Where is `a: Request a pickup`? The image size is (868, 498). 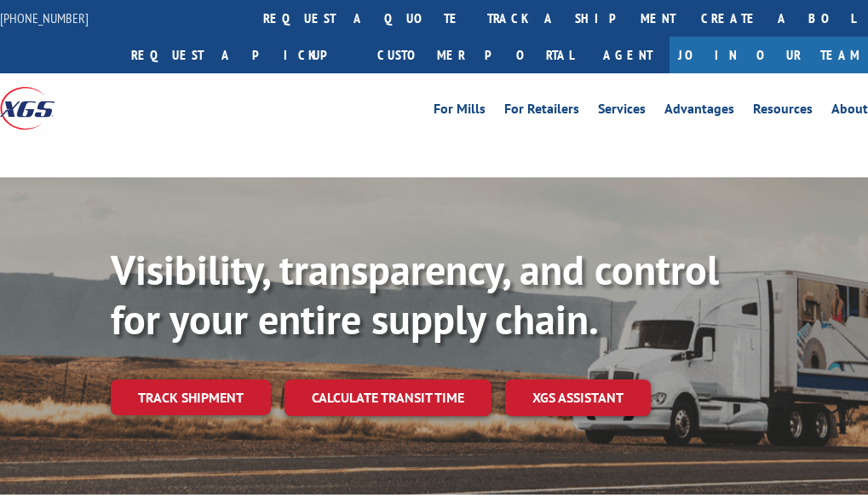
a: Request a pickup is located at coordinates (241, 54).